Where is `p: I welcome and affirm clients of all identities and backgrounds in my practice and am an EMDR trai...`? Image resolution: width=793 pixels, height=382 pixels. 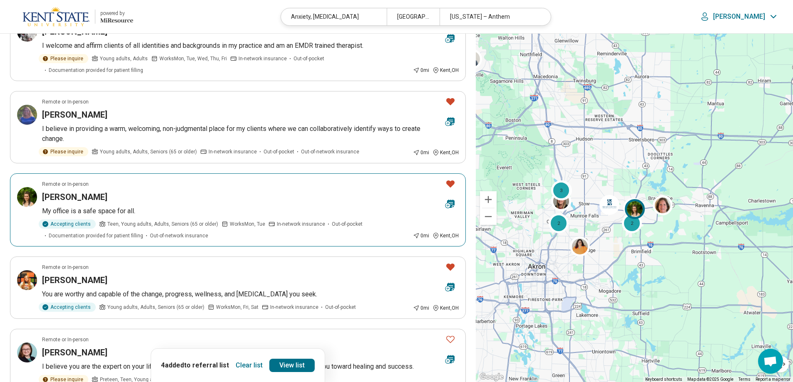
p: I welcome and affirm clients of all identities and backgrounds in my practice and am an EMDR trai... is located at coordinates (250, 46).